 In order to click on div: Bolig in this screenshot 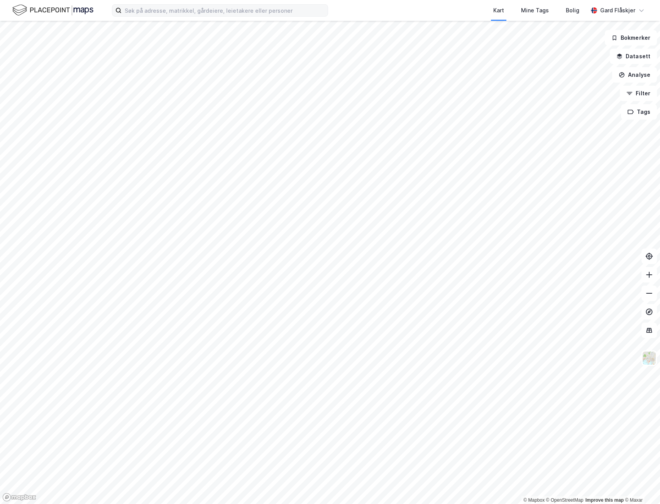, I will do `click(572, 10)`.